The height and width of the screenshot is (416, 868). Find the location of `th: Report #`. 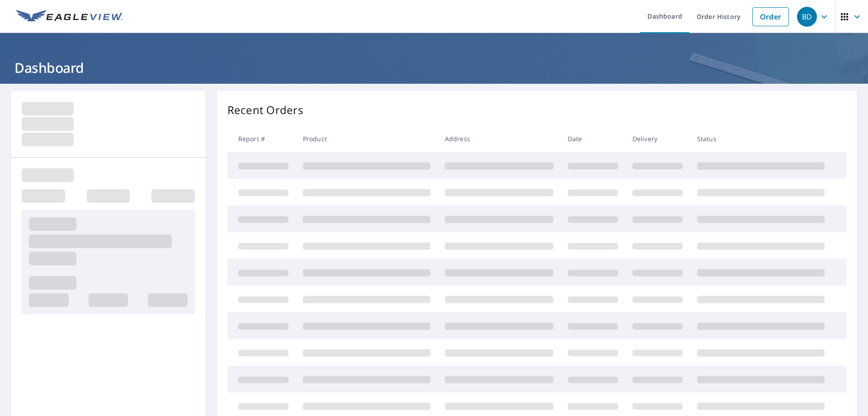

th: Report # is located at coordinates (262, 138).